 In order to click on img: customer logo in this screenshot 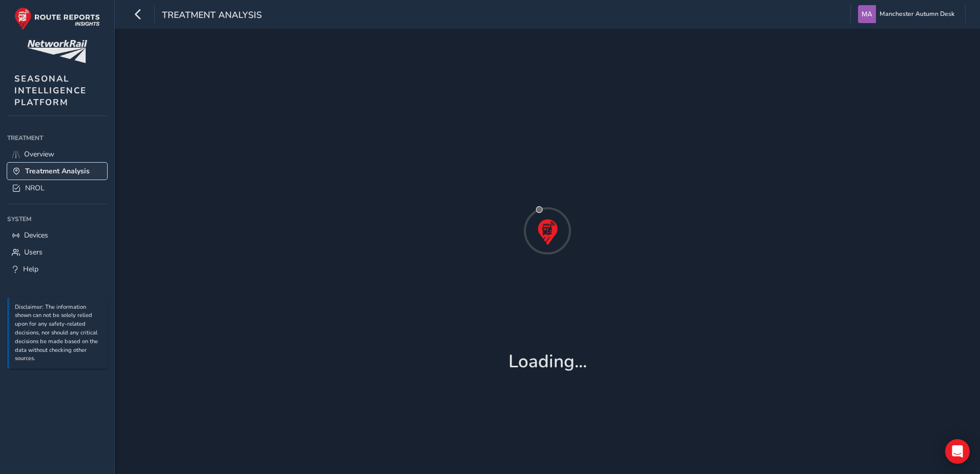, I will do `click(57, 51)`.